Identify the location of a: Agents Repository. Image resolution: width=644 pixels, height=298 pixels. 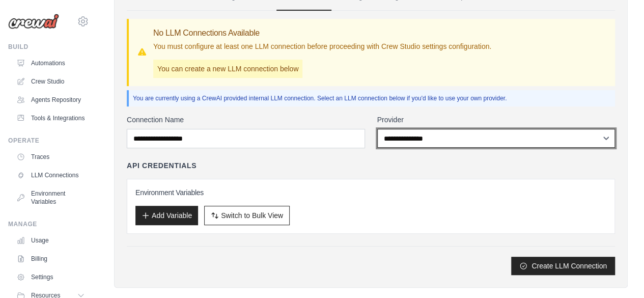
(51, 100).